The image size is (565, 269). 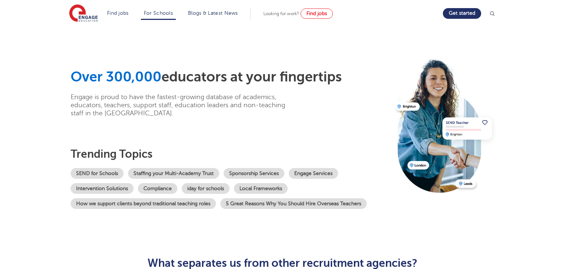 I want to click on p: Engage is proud to have the fastest-growing database of academics, educators, teachers, support s..., so click(x=184, y=105).